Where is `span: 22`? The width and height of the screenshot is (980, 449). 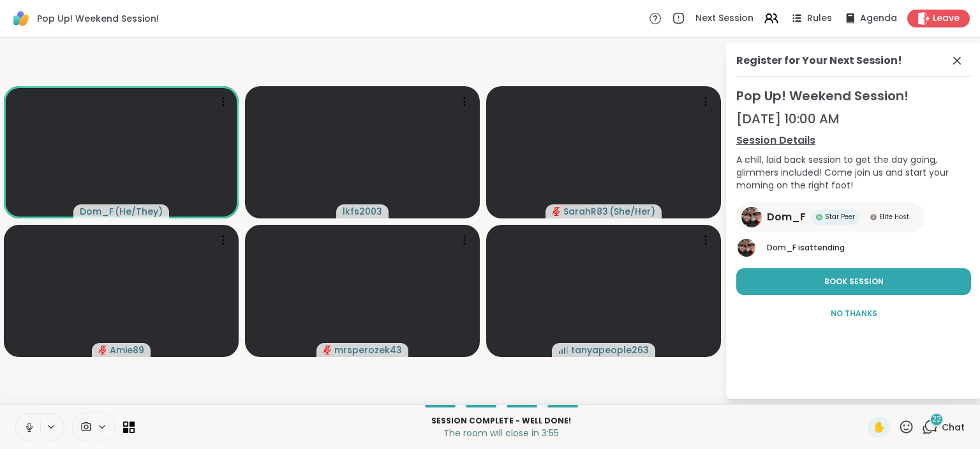 span: 22 is located at coordinates (937, 419).